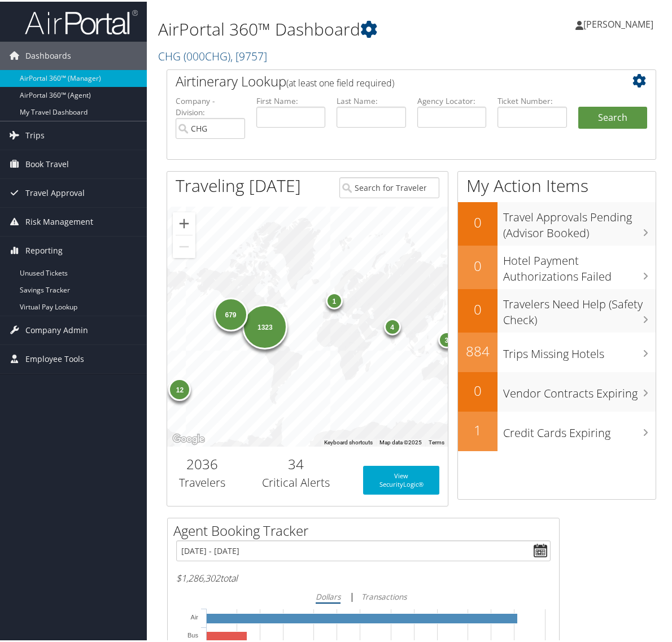 The width and height of the screenshot is (672, 642). What do you see at coordinates (401, 478) in the screenshot?
I see `a: View SecurityLogic®` at bounding box center [401, 478].